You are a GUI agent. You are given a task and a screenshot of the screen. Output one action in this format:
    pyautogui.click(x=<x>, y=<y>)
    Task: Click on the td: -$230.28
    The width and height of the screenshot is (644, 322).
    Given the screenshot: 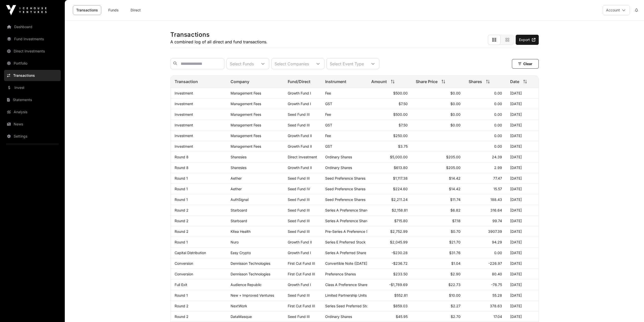 What is the action you would take?
    pyautogui.click(x=389, y=253)
    